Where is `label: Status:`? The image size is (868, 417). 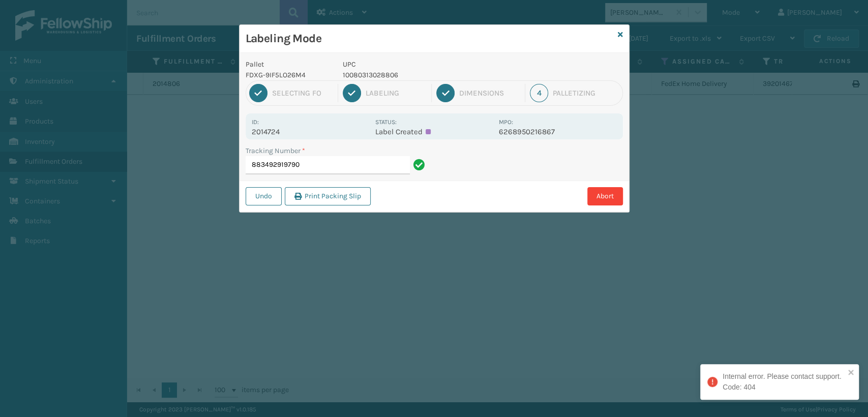
label: Status: is located at coordinates (386, 122).